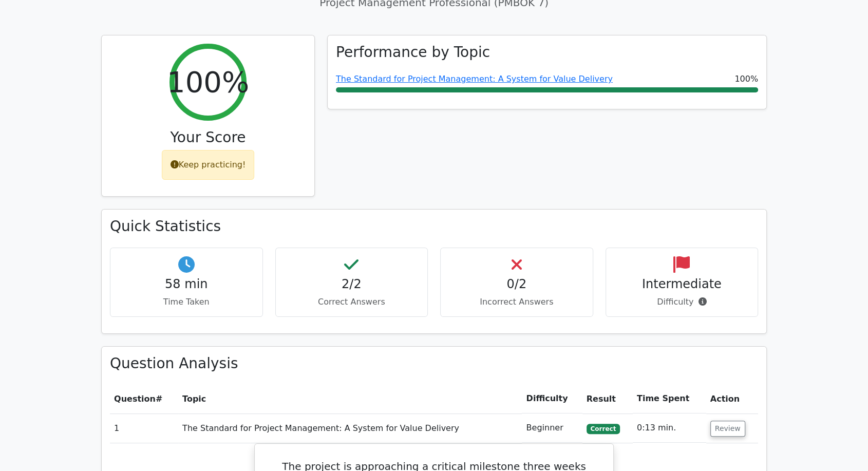  I want to click on th: Time Spent, so click(669, 399).